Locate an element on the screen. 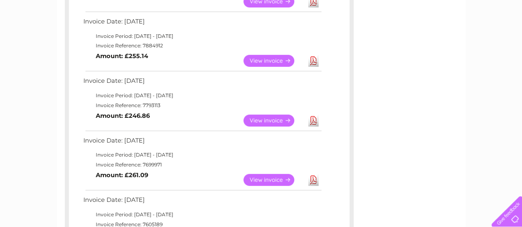 The height and width of the screenshot is (227, 522). td: Invoice Reference: 7699971 is located at coordinates (202, 165).